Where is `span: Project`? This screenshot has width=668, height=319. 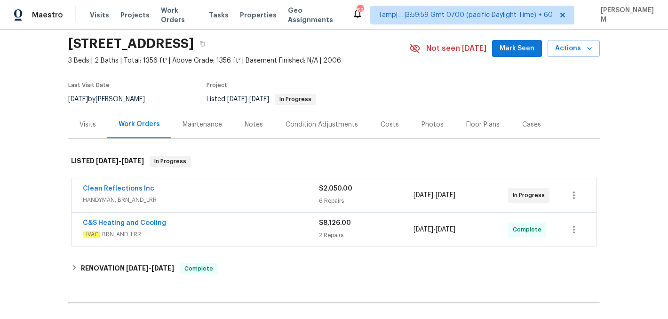
span: Project is located at coordinates (217, 85).